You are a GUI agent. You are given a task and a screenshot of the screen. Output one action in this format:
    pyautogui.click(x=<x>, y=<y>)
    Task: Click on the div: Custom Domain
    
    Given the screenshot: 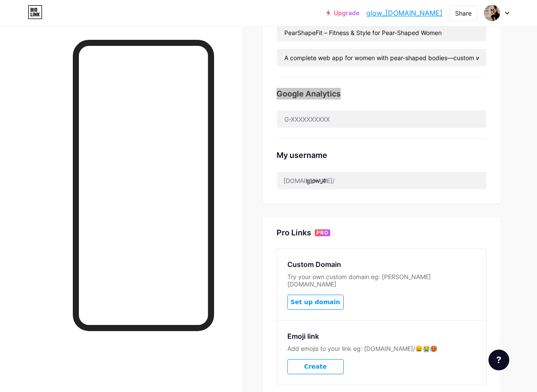 What is the action you would take?
    pyautogui.click(x=381, y=265)
    